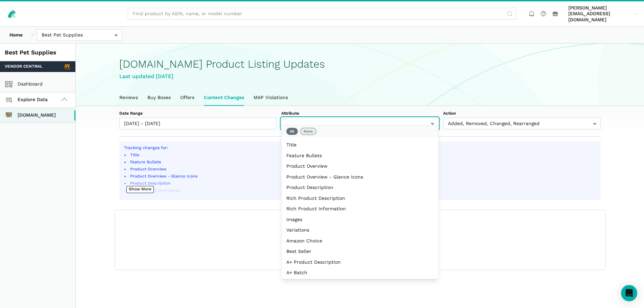  Describe the element at coordinates (362, 184) in the screenshot. I see `li: Product Description` at that location.